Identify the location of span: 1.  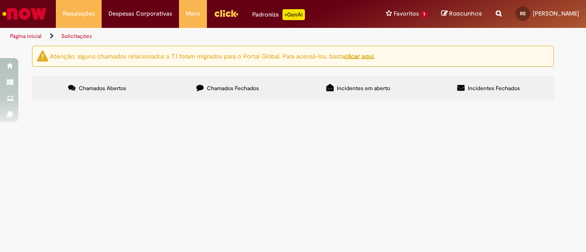
(424, 14).